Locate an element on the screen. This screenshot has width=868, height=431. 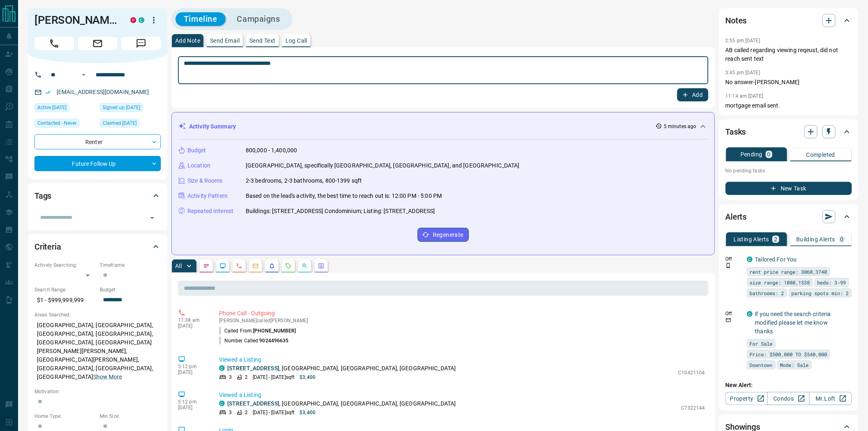
p: Budget is located at coordinates (197, 150).